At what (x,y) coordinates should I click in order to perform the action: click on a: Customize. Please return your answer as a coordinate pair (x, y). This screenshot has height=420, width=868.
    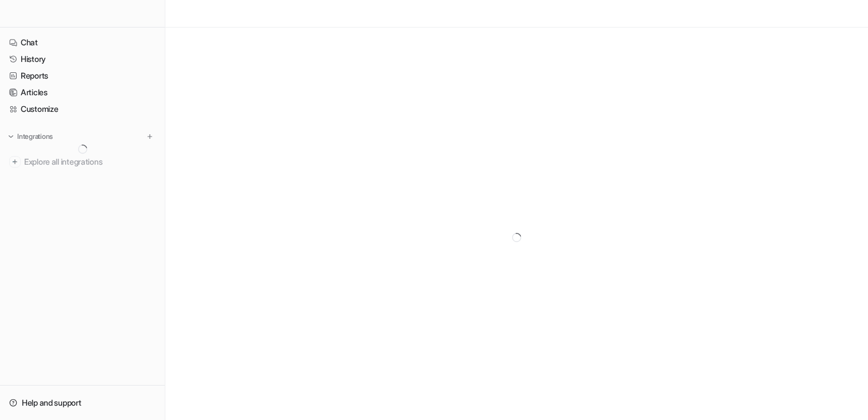
    Looking at the image, I should click on (82, 109).